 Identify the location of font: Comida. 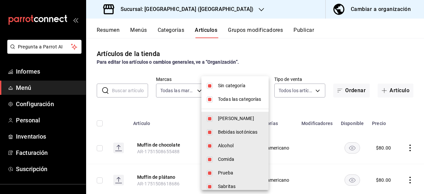
(226, 159).